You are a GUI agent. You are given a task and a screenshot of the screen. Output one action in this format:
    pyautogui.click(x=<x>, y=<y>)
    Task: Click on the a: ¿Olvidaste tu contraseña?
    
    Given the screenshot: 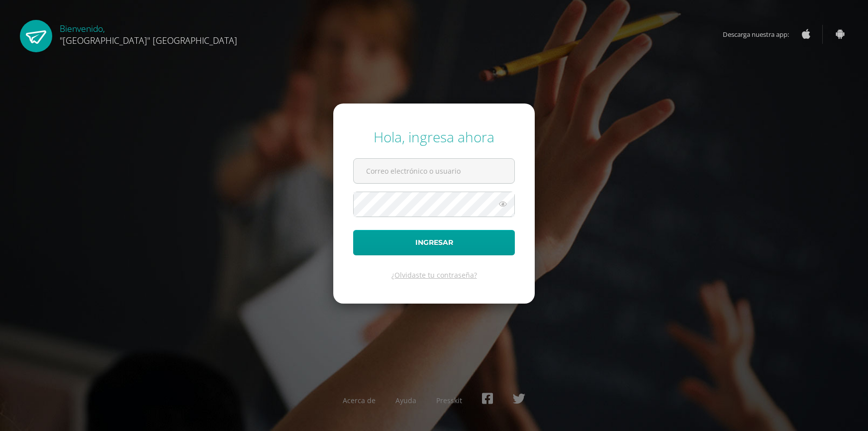 What is the action you would take?
    pyautogui.click(x=434, y=274)
    